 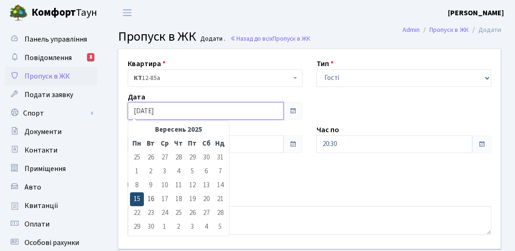 What do you see at coordinates (151, 199) in the screenshot?
I see `td: 16` at bounding box center [151, 199].